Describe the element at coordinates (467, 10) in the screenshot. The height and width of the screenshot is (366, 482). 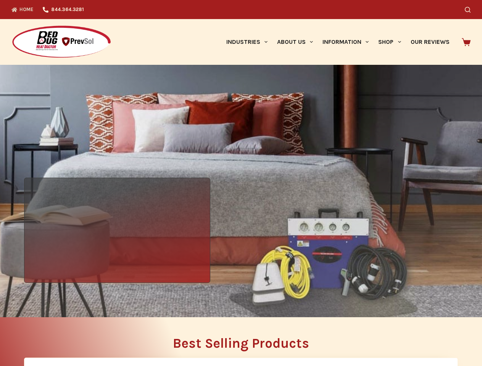
I see `button: Search` at that location.